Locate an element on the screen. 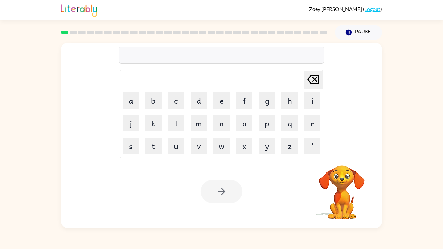 This screenshot has width=443, height=249. button: a is located at coordinates (131, 101).